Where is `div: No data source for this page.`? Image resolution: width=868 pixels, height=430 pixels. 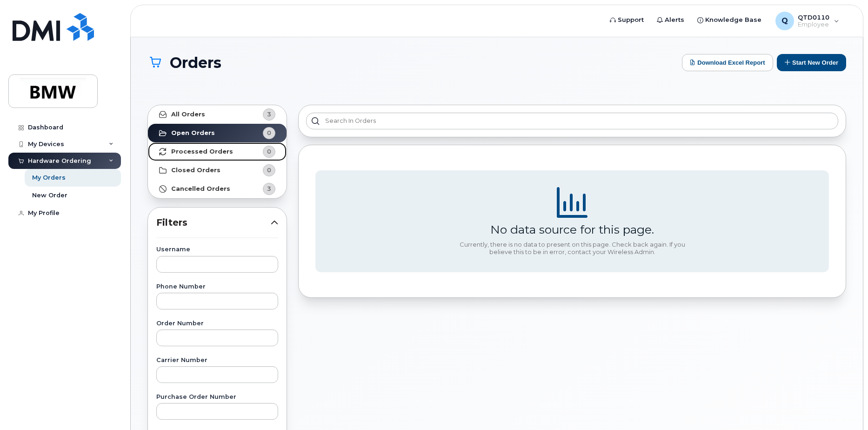 div: No data source for this page. is located at coordinates (572, 229).